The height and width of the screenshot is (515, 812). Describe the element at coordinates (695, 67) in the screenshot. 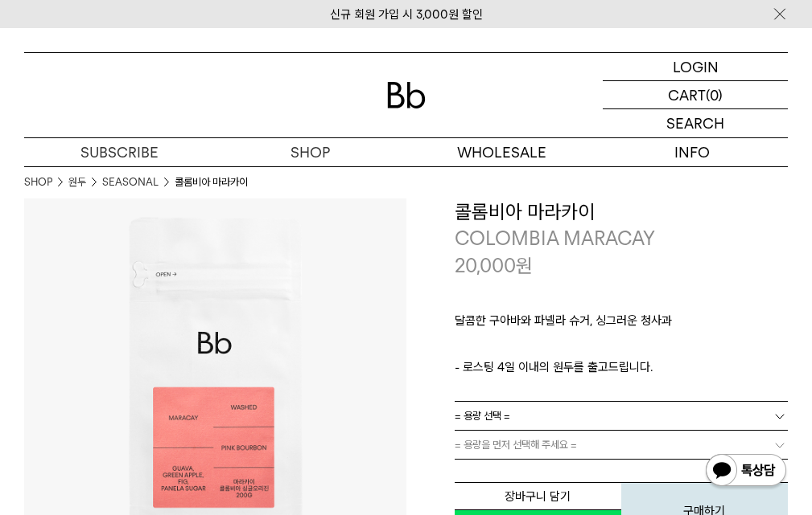

I see `a: LOGIN` at that location.